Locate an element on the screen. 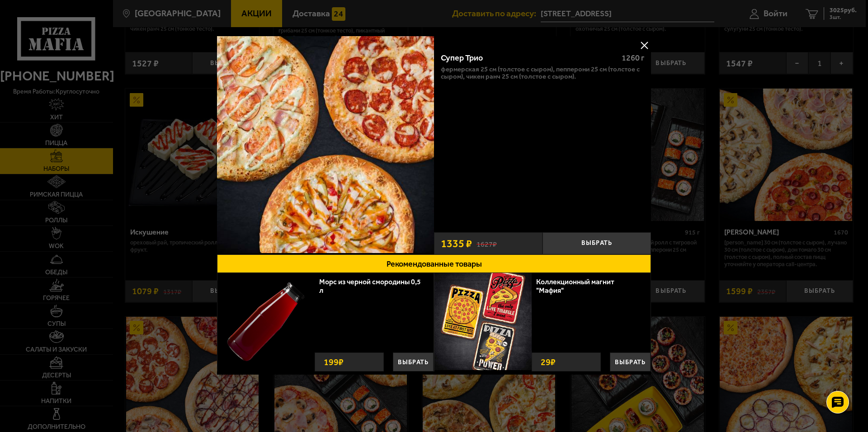  span: 1335 ₽ is located at coordinates (456, 243).